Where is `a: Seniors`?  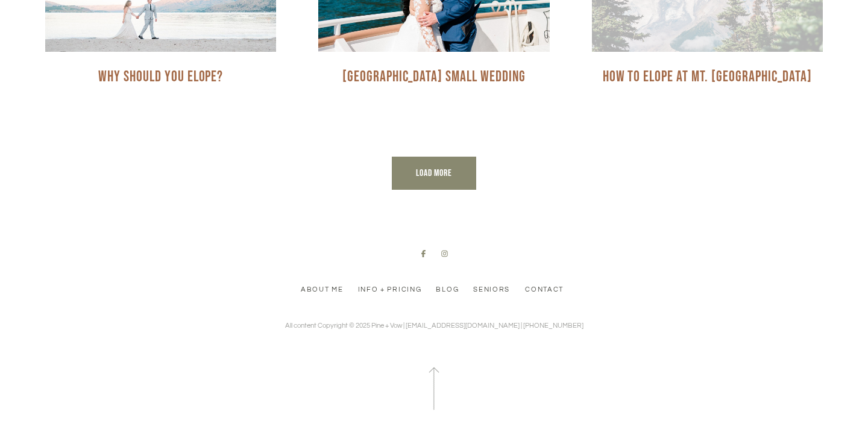
a: Seniors is located at coordinates (491, 290).